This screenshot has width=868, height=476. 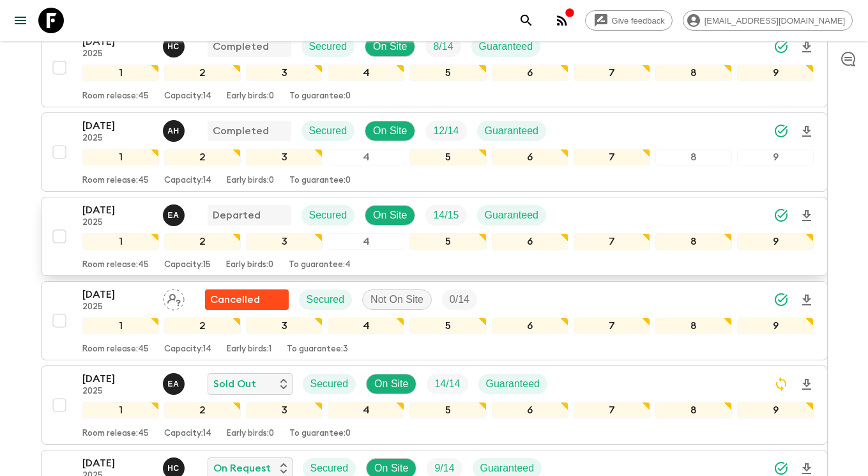 I want to click on button: EA, so click(x=175, y=384).